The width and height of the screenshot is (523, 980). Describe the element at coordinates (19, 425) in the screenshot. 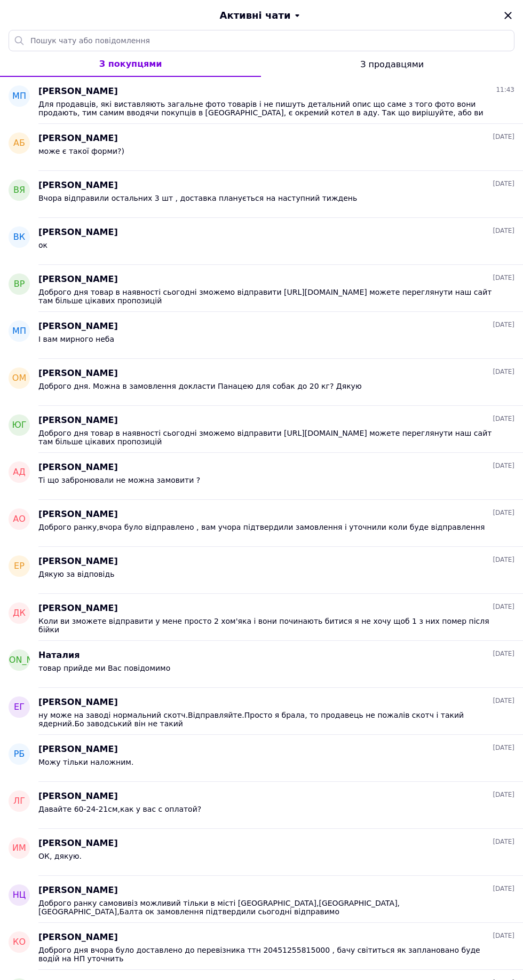

I see `span: ЮГ` at that location.